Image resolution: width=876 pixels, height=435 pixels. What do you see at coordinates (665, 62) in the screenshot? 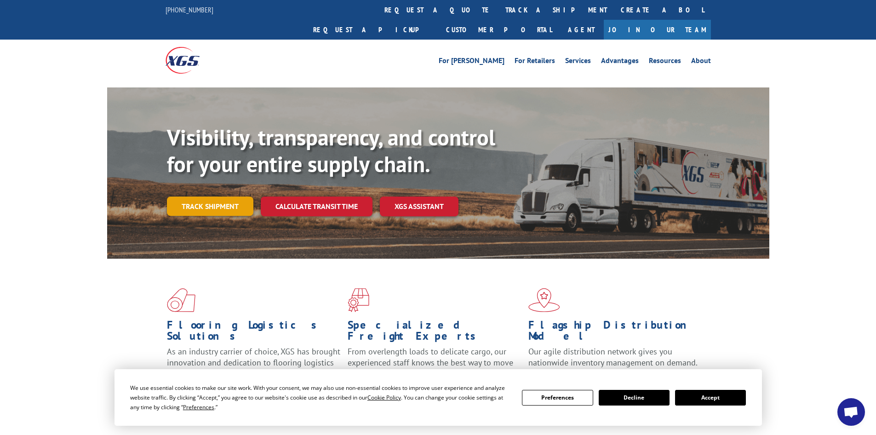
I see `a: Resources` at bounding box center [665, 62].